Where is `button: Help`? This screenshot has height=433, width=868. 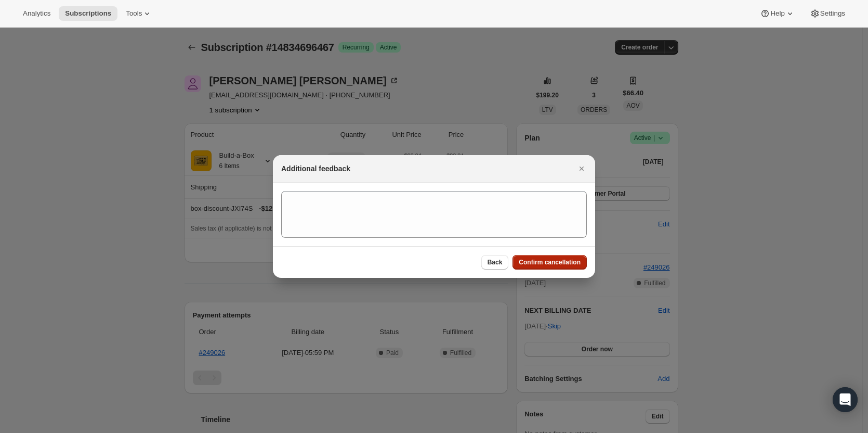 button: Help is located at coordinates (777, 14).